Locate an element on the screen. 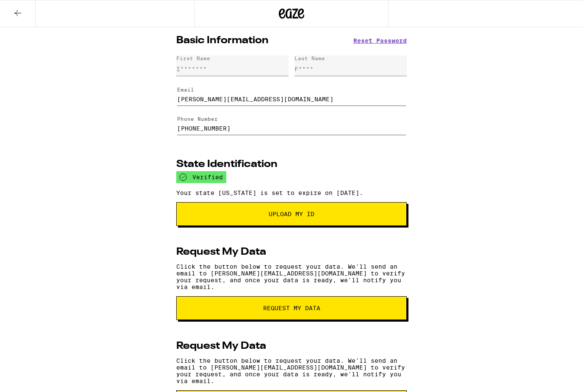 This screenshot has height=392, width=583. div: Last Name is located at coordinates (309, 58).